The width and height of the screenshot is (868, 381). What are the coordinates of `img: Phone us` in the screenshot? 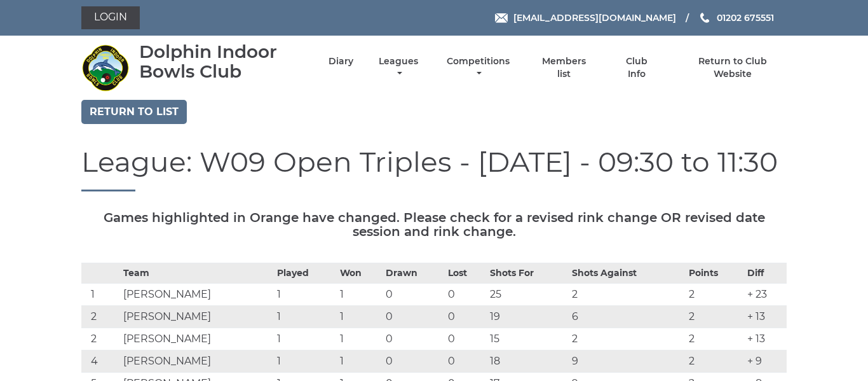 It's located at (705, 17).